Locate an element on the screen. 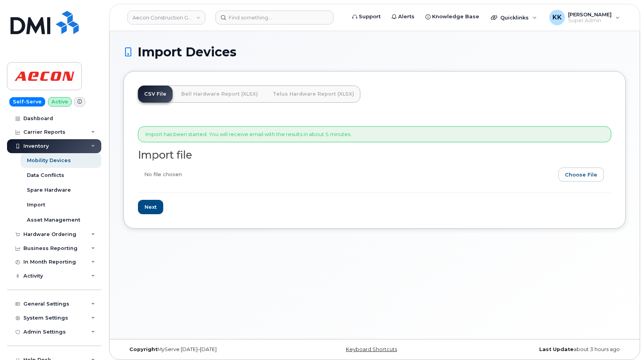 The height and width of the screenshot is (360, 644). a: Telus Hardware Report (XLSX) is located at coordinates (313, 94).